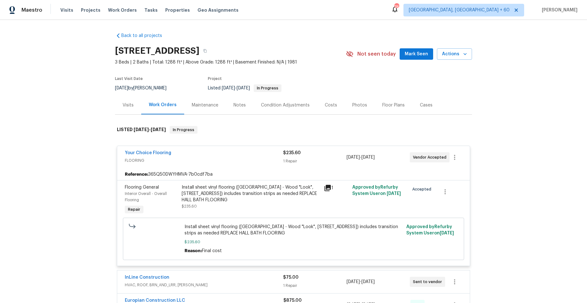 Image resolution: width=587 pixels, height=303 pixels. I want to click on span: Visits, so click(67, 10).